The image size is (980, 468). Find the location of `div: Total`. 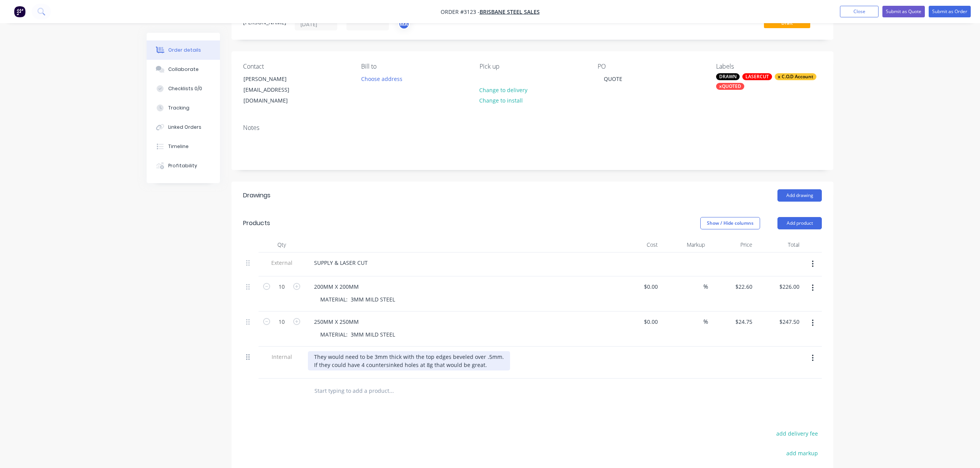

div: Total is located at coordinates (779, 245).